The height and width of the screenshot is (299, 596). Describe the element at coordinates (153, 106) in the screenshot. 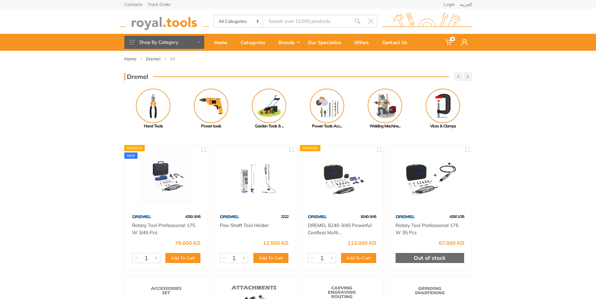

I see `img: Royal - Hand Tools` at that location.